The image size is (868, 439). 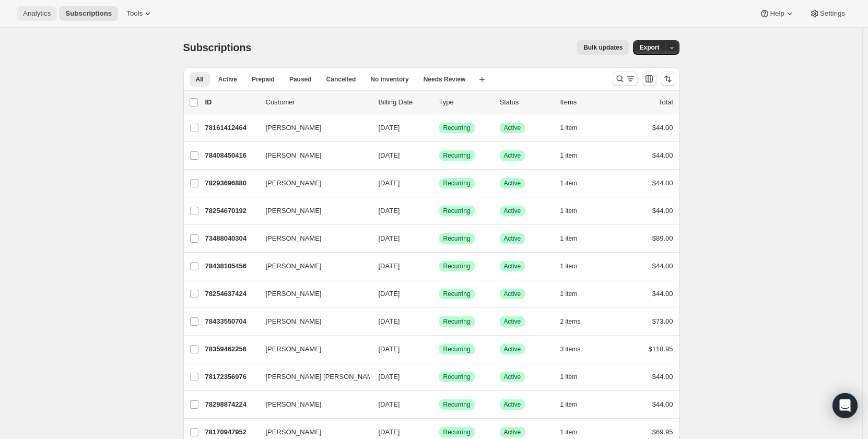 What do you see at coordinates (88, 14) in the screenshot?
I see `span: Subscriptions` at bounding box center [88, 14].